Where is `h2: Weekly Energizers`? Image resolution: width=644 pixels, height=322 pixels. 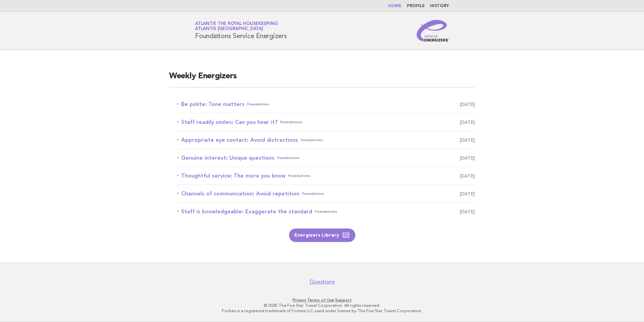 h2: Weekly Energizers is located at coordinates (322, 79).